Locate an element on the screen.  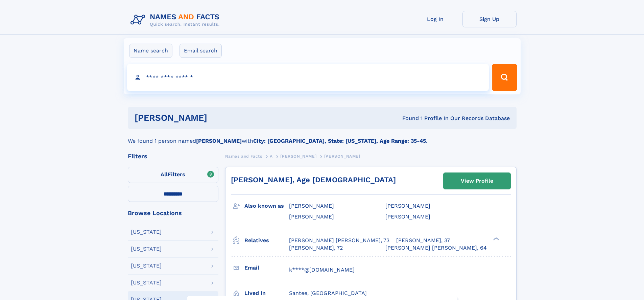
h3: Lived in is located at coordinates (267, 294).